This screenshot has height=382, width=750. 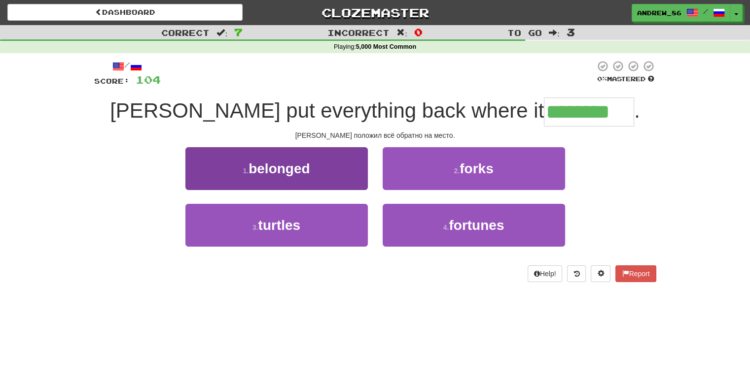 What do you see at coordinates (125, 12) in the screenshot?
I see `a: Dashboard` at bounding box center [125, 12].